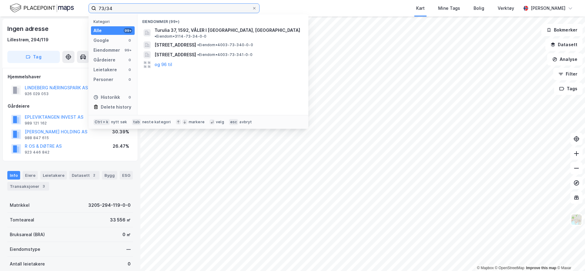  I want to click on div: Ingen adresse, so click(28, 29).